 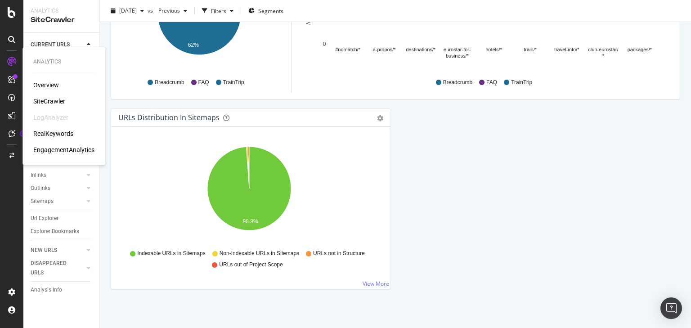 I want to click on a: Explorer Bookmarks, so click(x=62, y=231).